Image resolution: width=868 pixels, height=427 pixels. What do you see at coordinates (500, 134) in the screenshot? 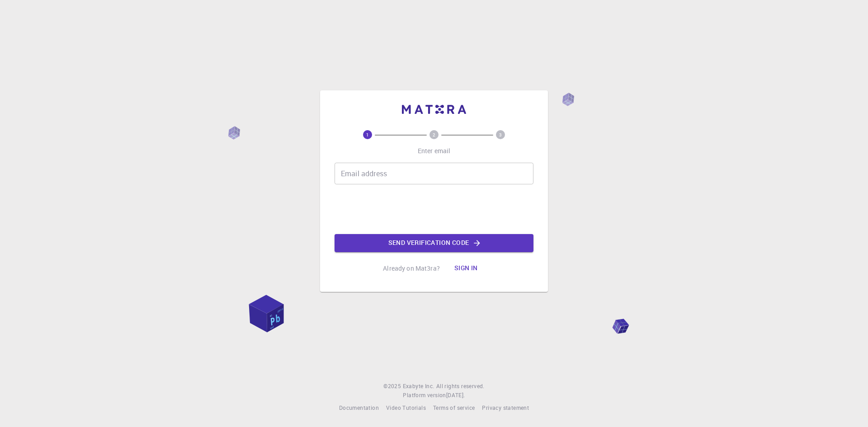
I see `text: 3` at bounding box center [500, 134].